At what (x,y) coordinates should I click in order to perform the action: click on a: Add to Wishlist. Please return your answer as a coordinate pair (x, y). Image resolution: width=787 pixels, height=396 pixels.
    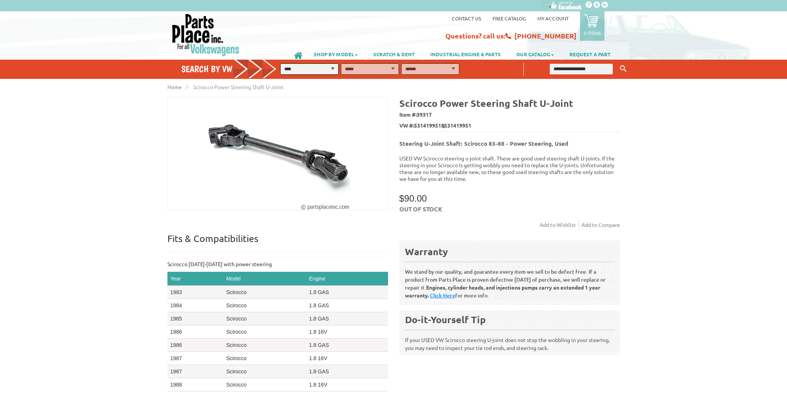
    Looking at the image, I should click on (559, 224).